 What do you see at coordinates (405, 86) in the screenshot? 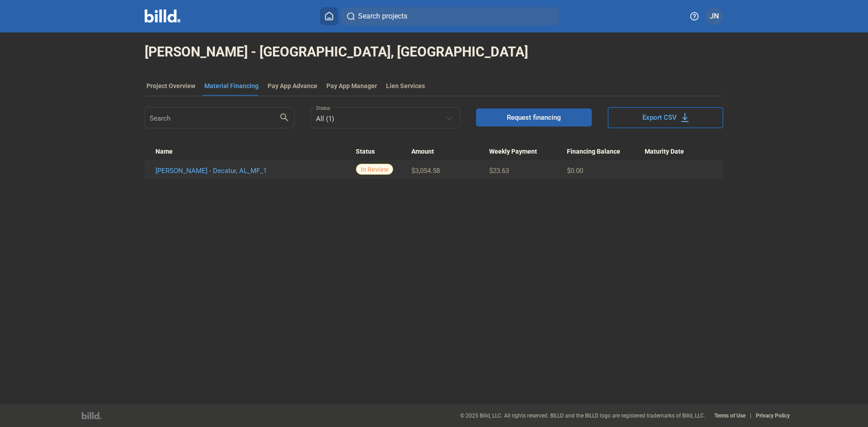
I see `div: Lien Services` at bounding box center [405, 86].